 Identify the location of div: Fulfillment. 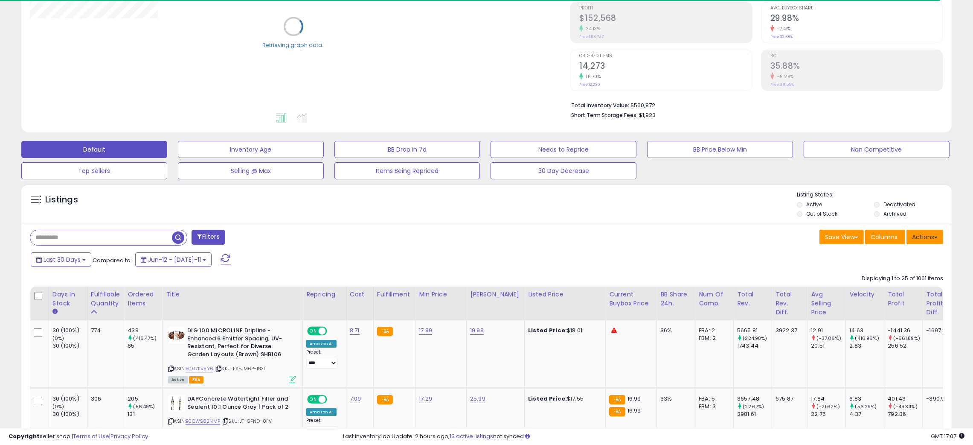
(394, 294).